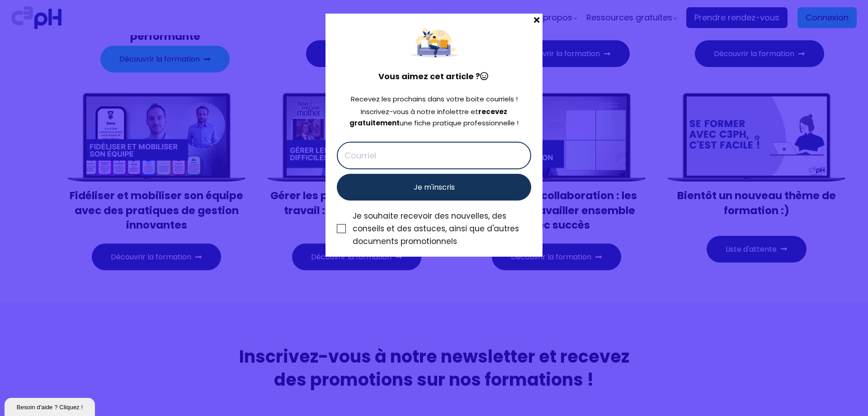 This screenshot has height=416, width=868. I want to click on div: Inscrivez-vous à notre infolettre et une fiche pratique professionnelle !, so click(434, 118).